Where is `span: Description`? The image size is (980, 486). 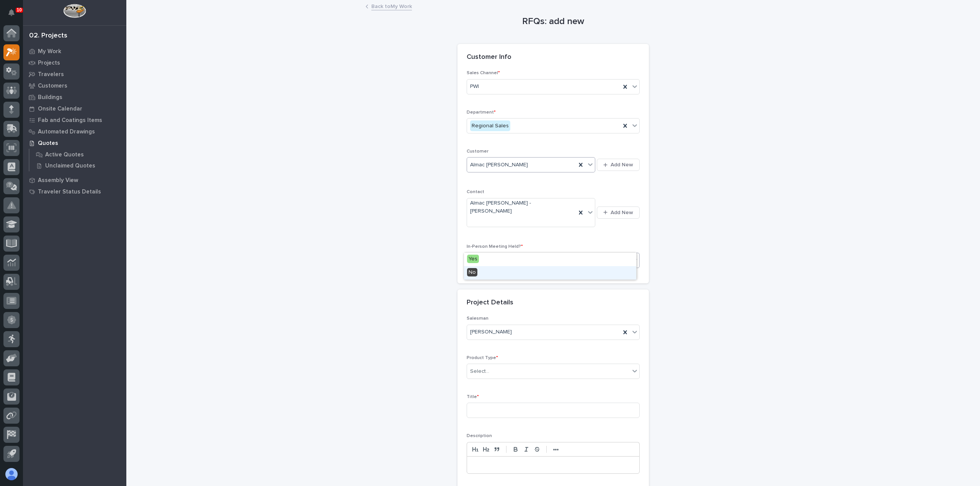 span: Description is located at coordinates (479, 436).